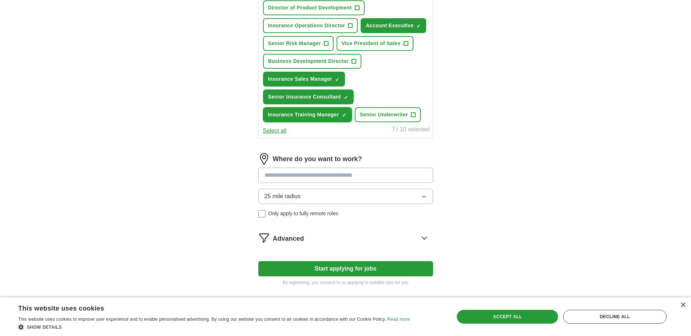  Describe the element at coordinates (264, 159) in the screenshot. I see `img: location.png` at that location.